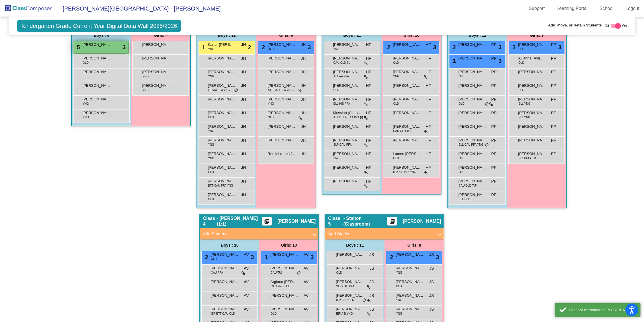 The image size is (644, 322). I want to click on span: IEP BTT CAU OLD, so click(223, 313).